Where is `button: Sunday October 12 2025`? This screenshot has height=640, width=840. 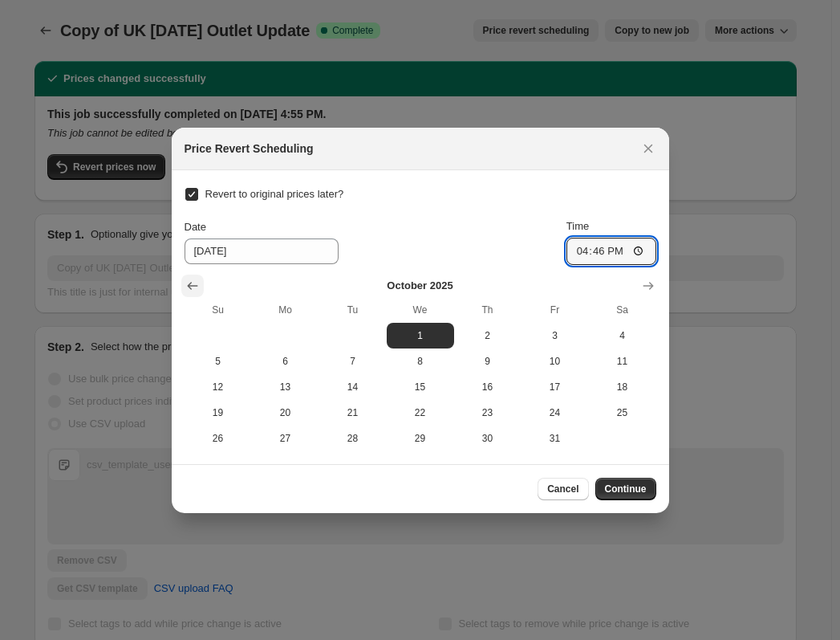 button: Sunday October 12 2025 is located at coordinates (218, 387).